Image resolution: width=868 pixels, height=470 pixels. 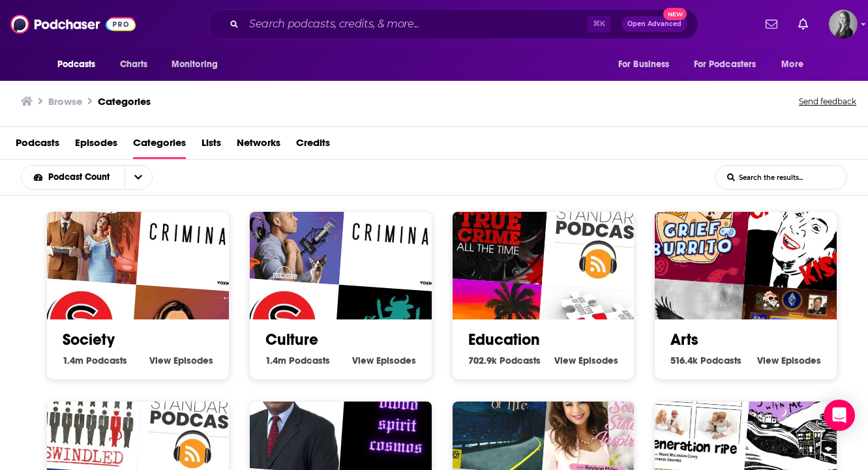 I want to click on div: The Jordan Harbinger Show, so click(x=289, y=227).